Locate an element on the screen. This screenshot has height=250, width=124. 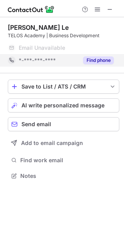
span: Find work email is located at coordinates (68, 160).